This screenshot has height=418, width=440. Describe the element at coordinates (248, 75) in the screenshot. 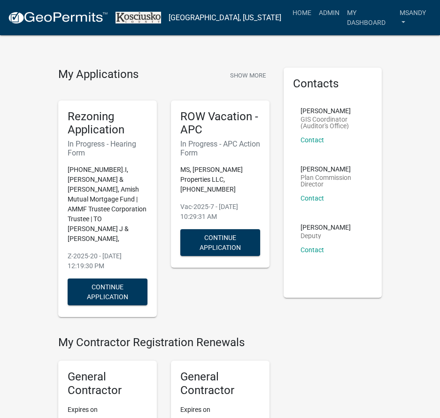

I see `button: Show More` at that location.